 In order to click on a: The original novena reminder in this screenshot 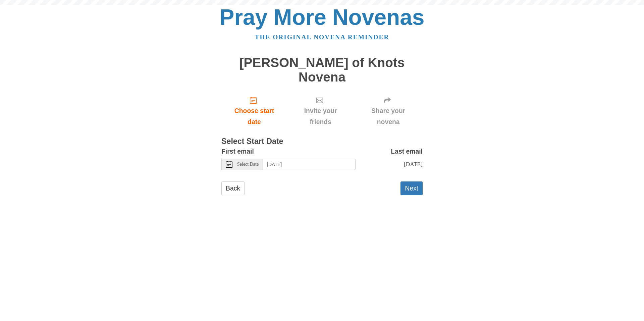, I will do `click(322, 37)`.